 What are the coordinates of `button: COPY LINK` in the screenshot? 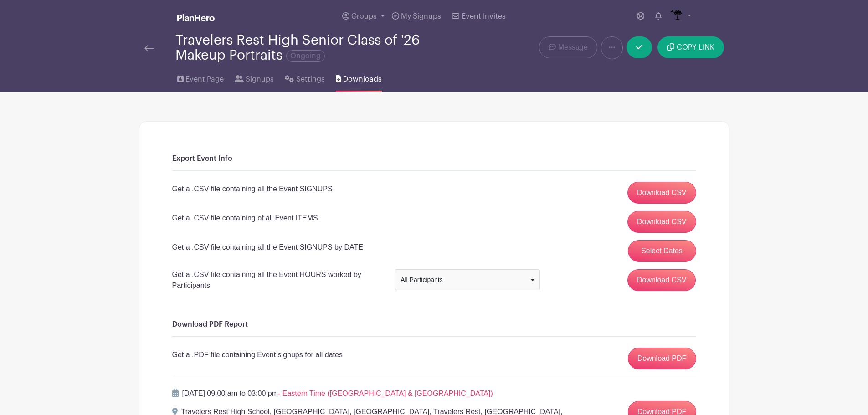 It's located at (691, 47).